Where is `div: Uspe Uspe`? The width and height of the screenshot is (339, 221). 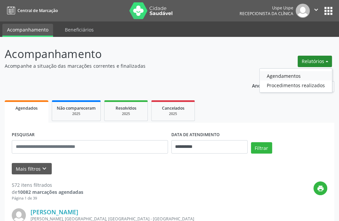 div: Uspe Uspe is located at coordinates (266, 8).